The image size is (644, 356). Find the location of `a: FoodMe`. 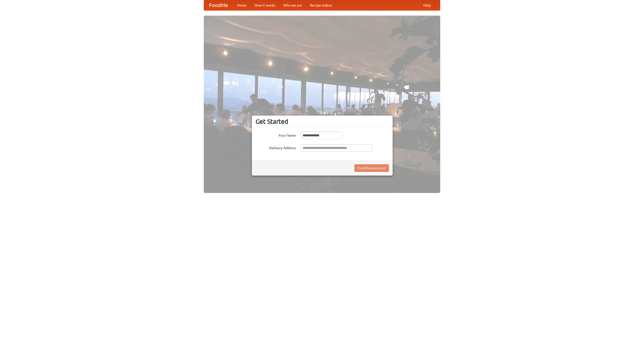

a: FoodMe is located at coordinates (218, 5).